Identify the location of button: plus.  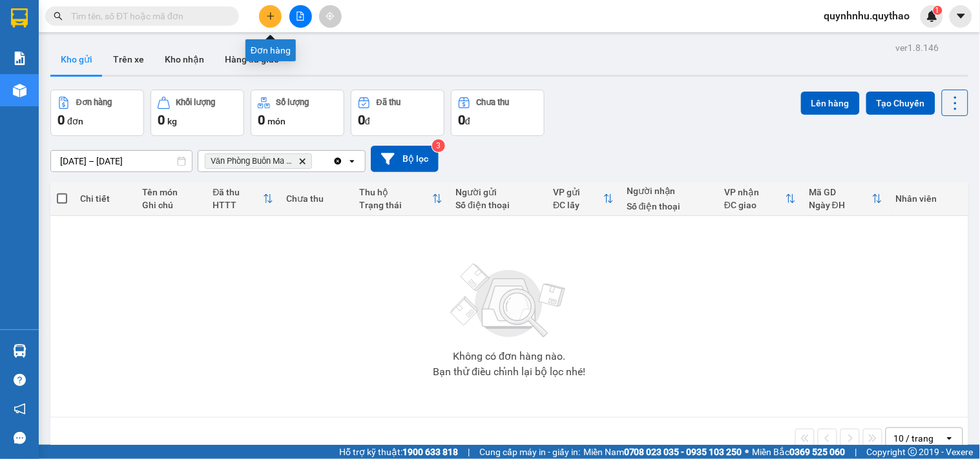
(270, 16).